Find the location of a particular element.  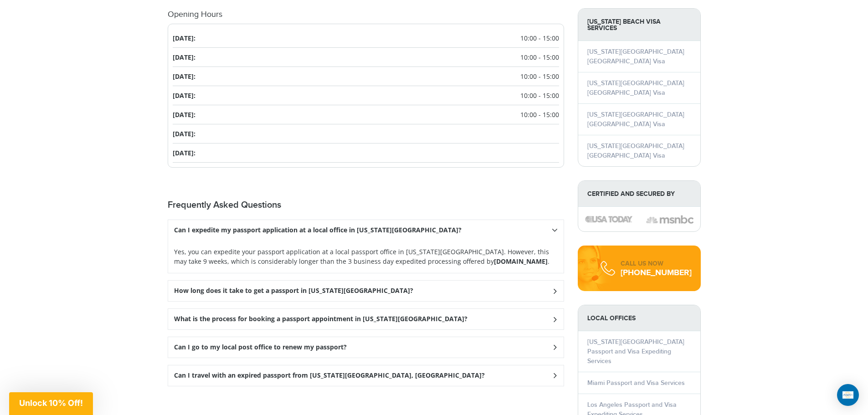

span: Unlock 10% Off! is located at coordinates (51, 403).